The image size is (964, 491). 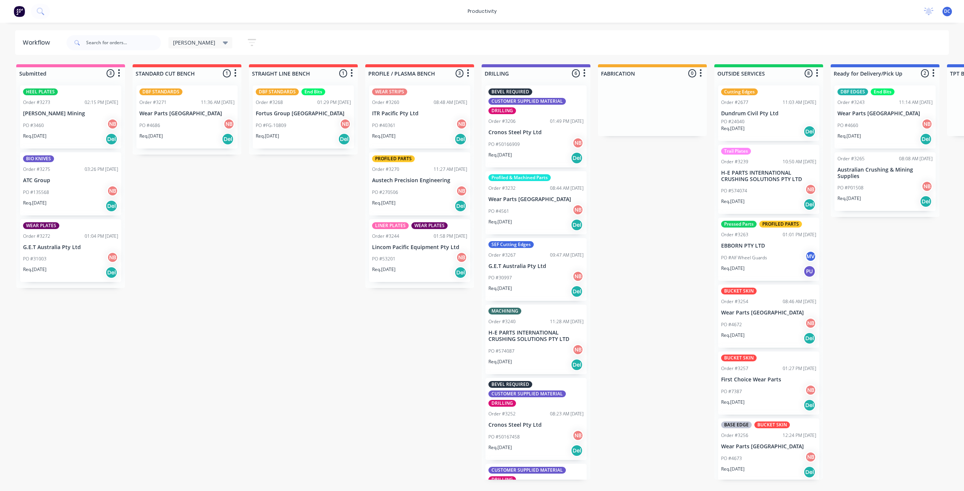 What do you see at coordinates (853, 92) in the screenshot?
I see `div: DBF EDGES` at bounding box center [853, 92].